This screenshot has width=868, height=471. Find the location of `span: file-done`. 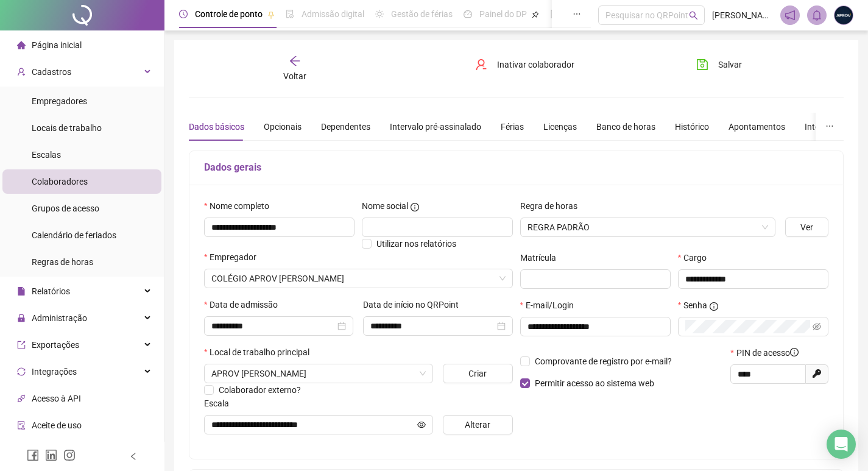

span: file-done is located at coordinates (290, 14).